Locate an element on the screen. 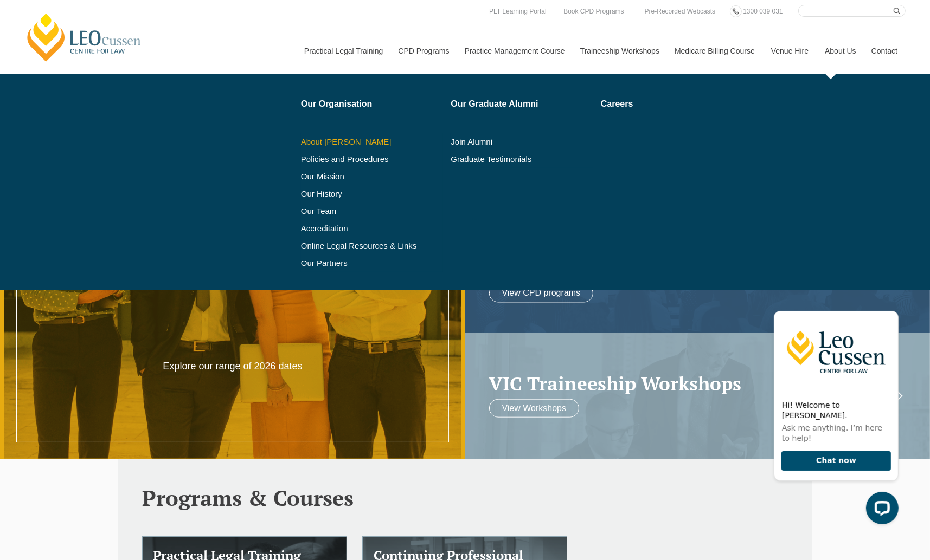  a: Our Mission is located at coordinates (359, 176).